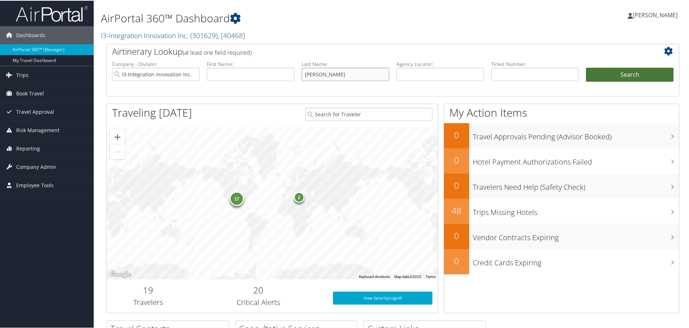 This screenshot has height=328, width=689. I want to click on a: 0Credit Cards Expiring, so click(561, 261).